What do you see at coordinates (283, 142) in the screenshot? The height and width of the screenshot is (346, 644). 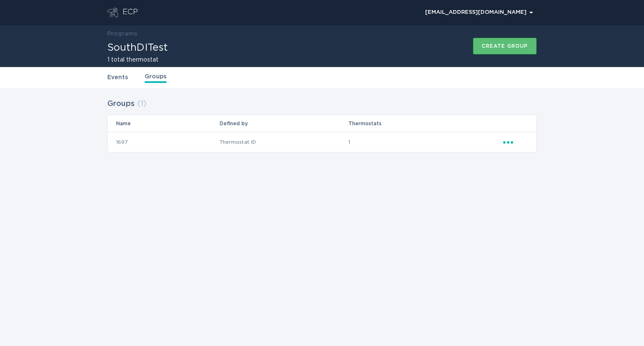 I see `td: Thermostat ID` at bounding box center [283, 142].